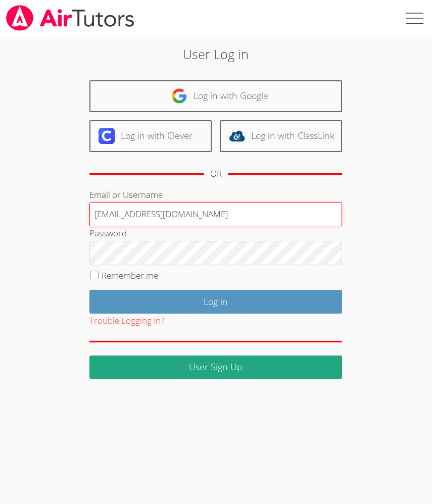 Image resolution: width=432 pixels, height=504 pixels. I want to click on h2: User Log in, so click(216, 54).